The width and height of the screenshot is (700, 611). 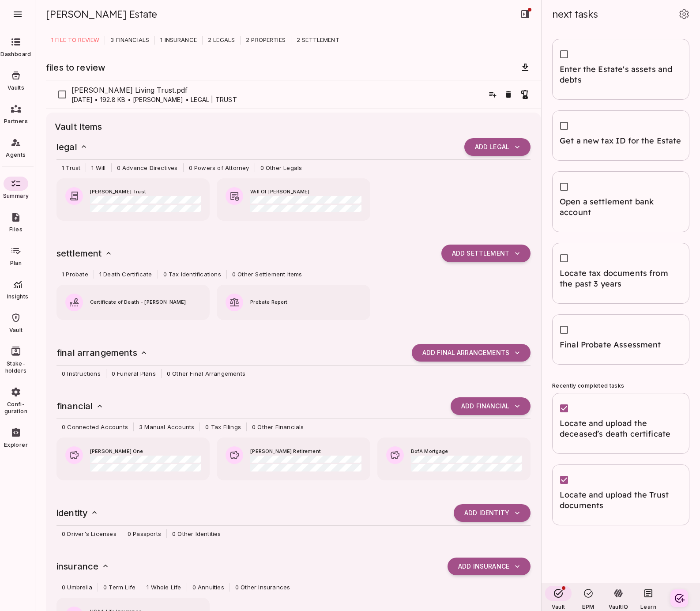 What do you see at coordinates (620, 339) in the screenshot?
I see `div: Final Probate Assessment` at bounding box center [620, 339].